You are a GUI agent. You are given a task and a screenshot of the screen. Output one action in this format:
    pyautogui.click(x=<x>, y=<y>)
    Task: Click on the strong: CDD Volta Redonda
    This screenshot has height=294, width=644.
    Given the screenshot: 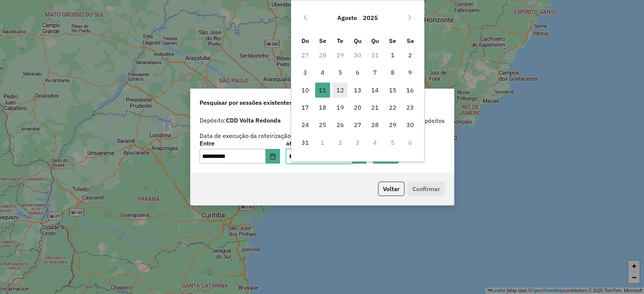 What is the action you would take?
    pyautogui.click(x=253, y=120)
    